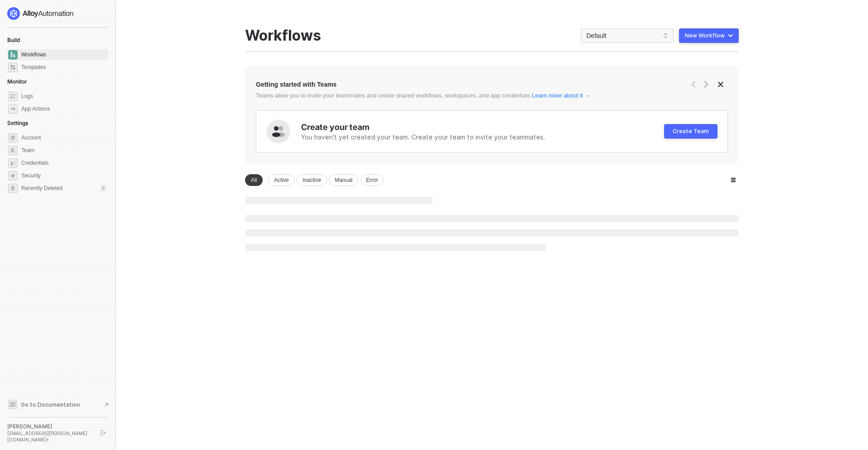 Image resolution: width=868 pixels, height=450 pixels. Describe the element at coordinates (12, 97) in the screenshot. I see `span: icon-logs` at that location.